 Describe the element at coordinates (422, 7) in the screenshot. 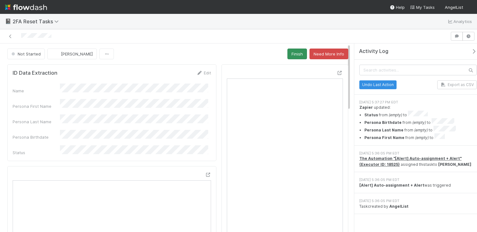

I see `a: My Tasks` at that location.